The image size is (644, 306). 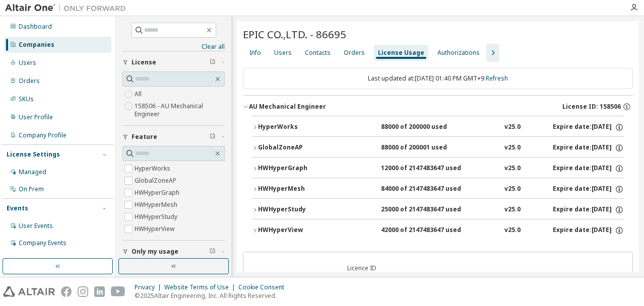 I want to click on div: 25000 of 2147483647 used, so click(x=426, y=210).